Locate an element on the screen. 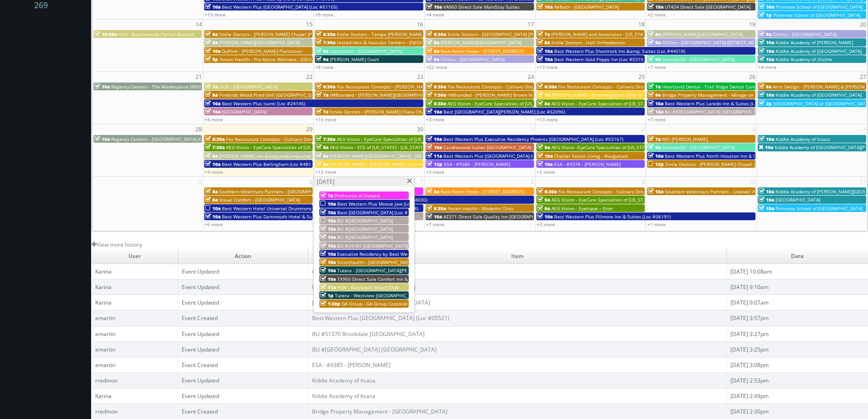 The height and width of the screenshot is (419, 868). span: 25 is located at coordinates (642, 76).